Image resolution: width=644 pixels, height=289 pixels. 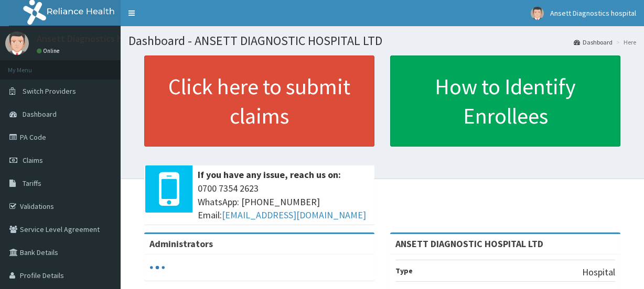 What do you see at coordinates (157, 267) in the screenshot?
I see `svg: audio-loading` at bounding box center [157, 267].